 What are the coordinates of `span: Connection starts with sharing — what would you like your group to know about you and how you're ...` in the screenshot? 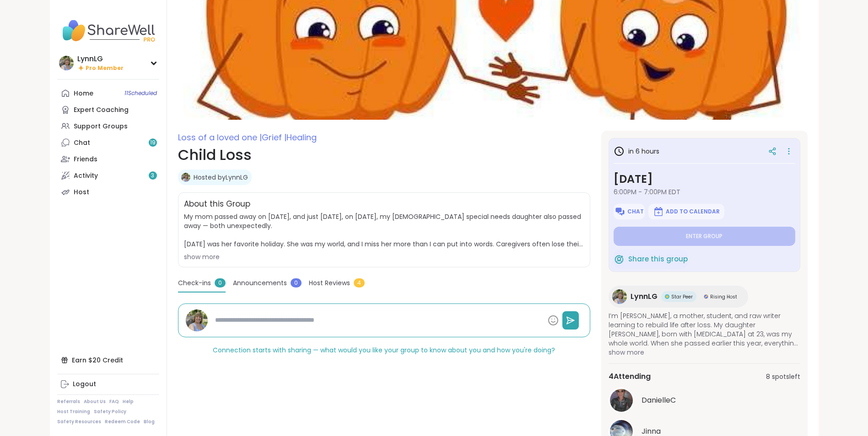 It's located at (384, 351).